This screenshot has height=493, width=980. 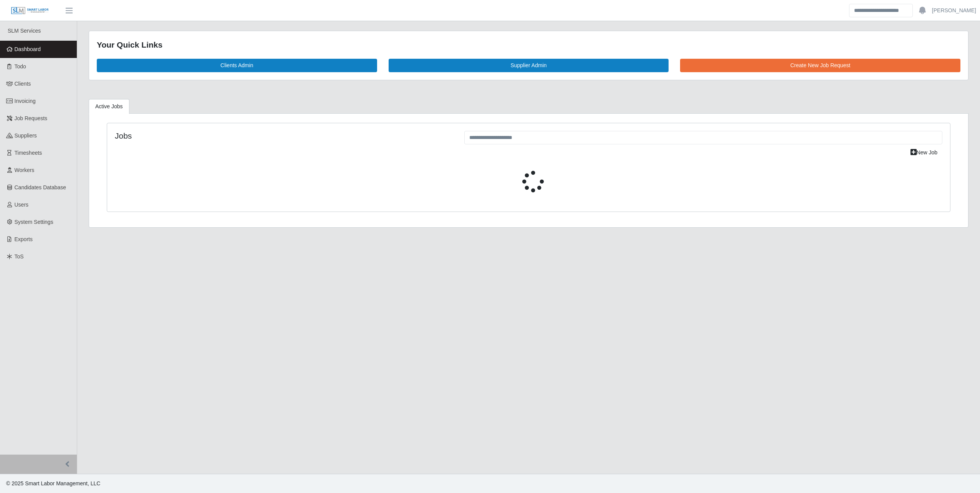 I want to click on a: Active Jobs, so click(x=109, y=106).